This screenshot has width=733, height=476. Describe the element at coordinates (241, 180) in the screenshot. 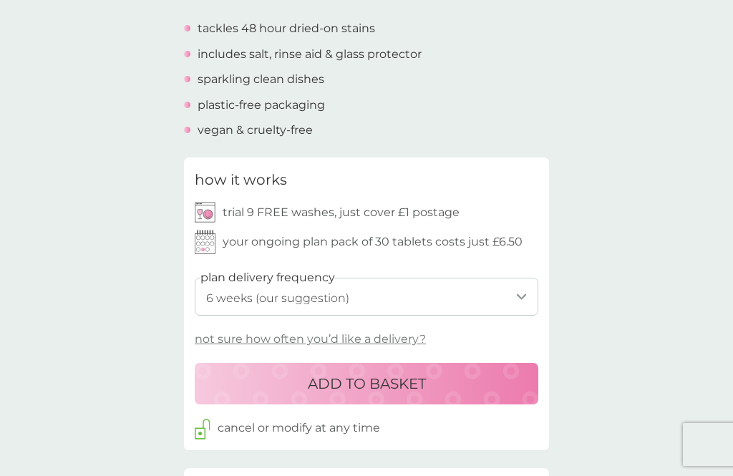

I see `h3: how it works` at that location.